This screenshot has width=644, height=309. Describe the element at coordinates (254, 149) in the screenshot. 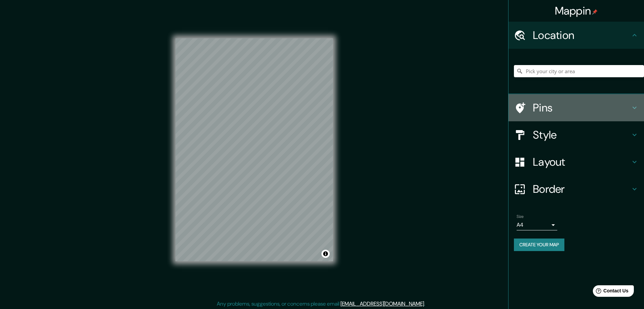

I see `canvas: Map` at that location.